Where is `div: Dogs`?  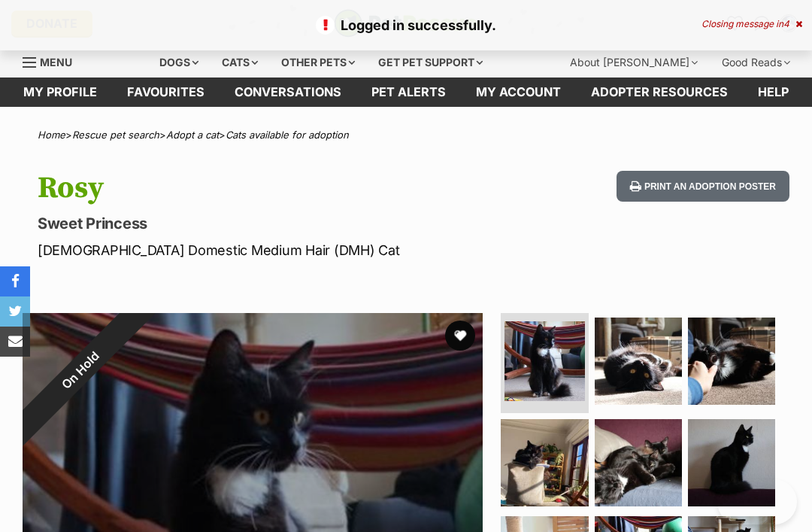 div: Dogs is located at coordinates (178, 63).